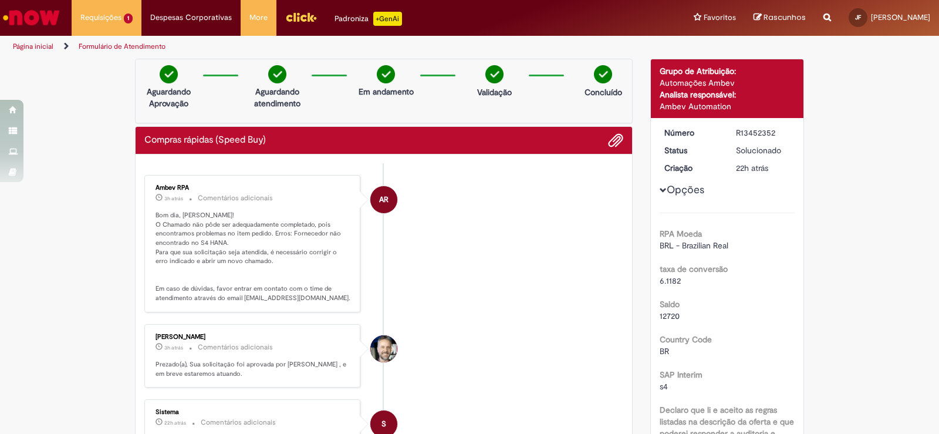 Image resolution: width=939 pixels, height=434 pixels. Describe the element at coordinates (728, 71) in the screenshot. I see `div: Grupo de Atribuição:` at that location.